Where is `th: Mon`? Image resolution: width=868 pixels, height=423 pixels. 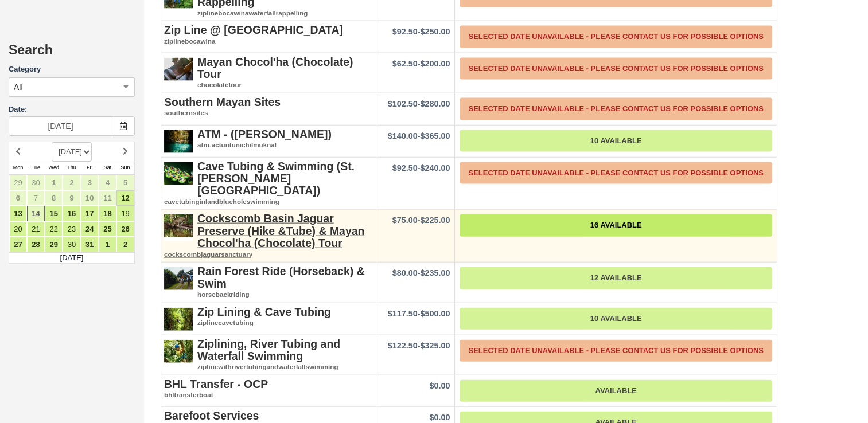 th: Mon is located at coordinates (18, 168).